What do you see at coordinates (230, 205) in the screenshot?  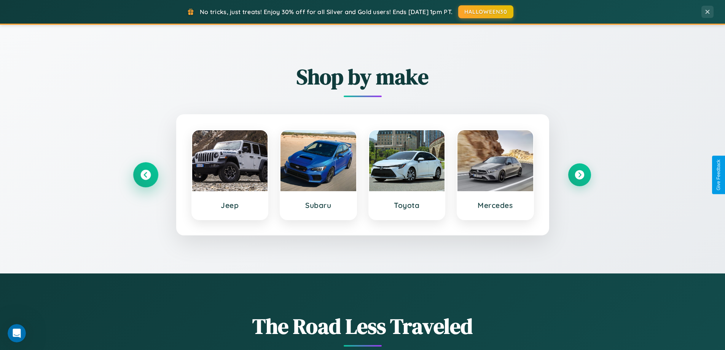 I see `h3: Jeep` at bounding box center [230, 205].